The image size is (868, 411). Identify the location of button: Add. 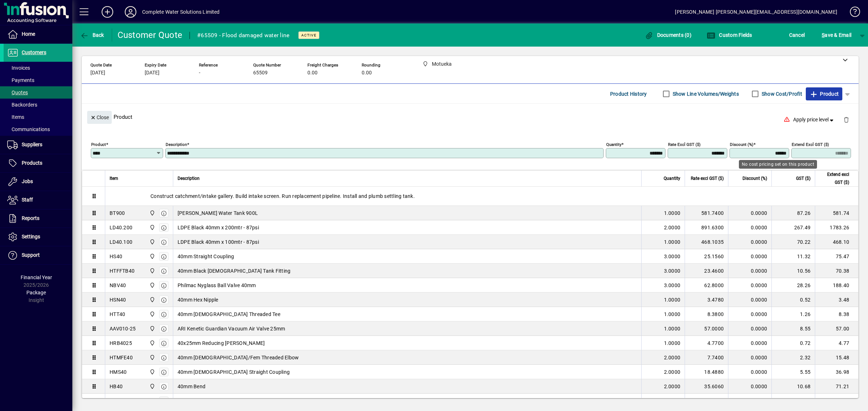
(108, 12).